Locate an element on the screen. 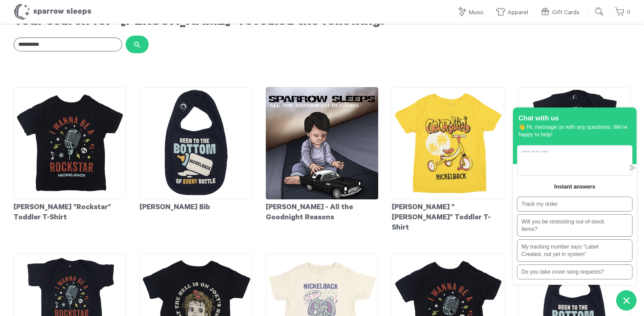  a: 0 is located at coordinates (622, 12).